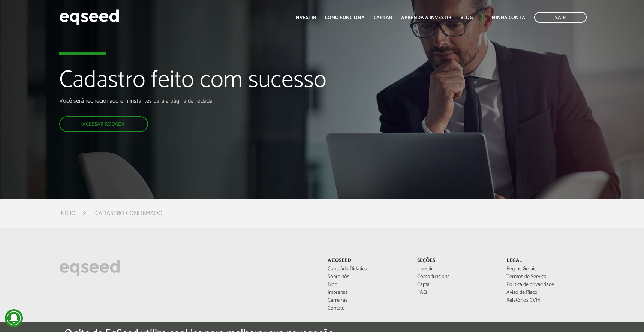  Describe the element at coordinates (561, 17) in the screenshot. I see `a: Sair` at that location.